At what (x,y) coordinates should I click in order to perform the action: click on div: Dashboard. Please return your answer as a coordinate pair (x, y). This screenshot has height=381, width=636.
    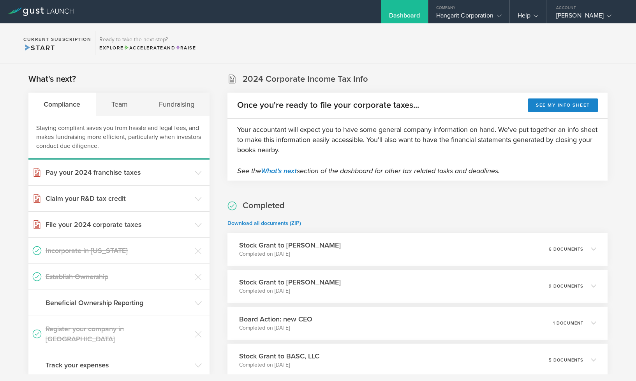
    Looking at the image, I should click on (404, 18).